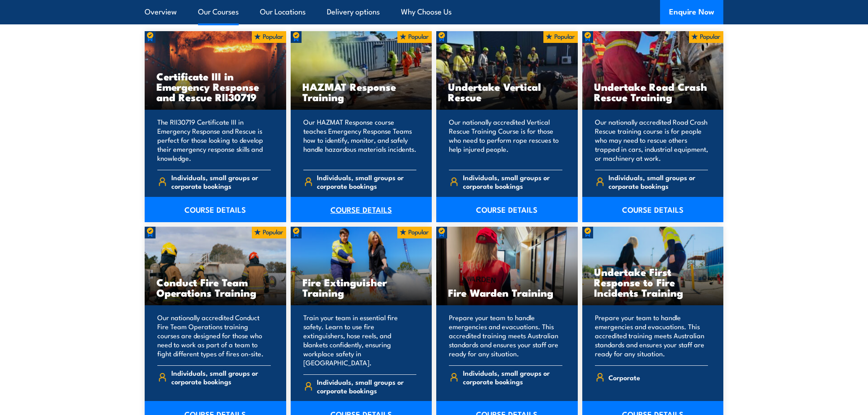 This screenshot has width=868, height=415. What do you see at coordinates (651, 140) in the screenshot?
I see `p: Our nationally accredited Road Crash Rescue training course is for people who may need to rescue ...` at bounding box center [651, 140].